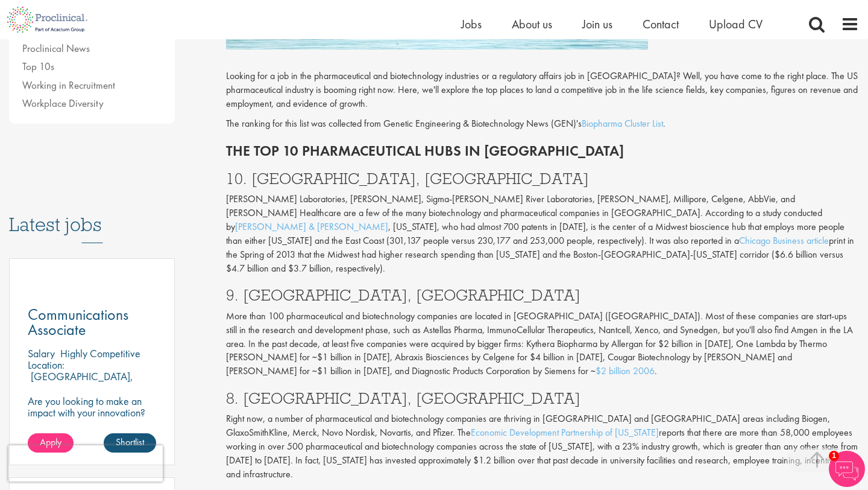 This screenshot has width=868, height=490. I want to click on a: Chicago Business article, so click(784, 240).